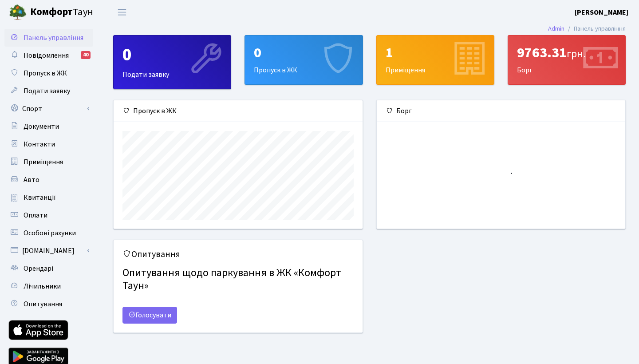 Image resolution: width=639 pixels, height=364 pixels. Describe the element at coordinates (49, 127) in the screenshot. I see `a: Документи` at that location.